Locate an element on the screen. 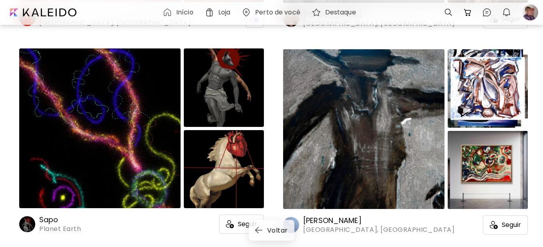  h6: Destaque is located at coordinates (341, 12).